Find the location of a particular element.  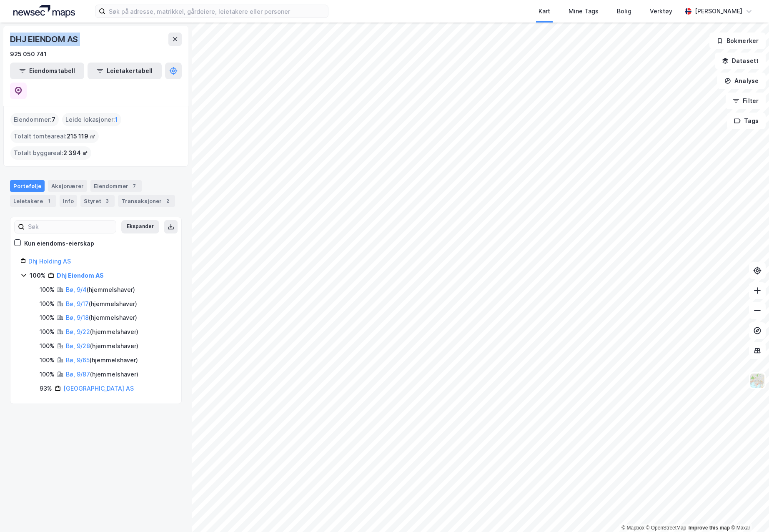

button: Eiendomstabell is located at coordinates (47, 71).